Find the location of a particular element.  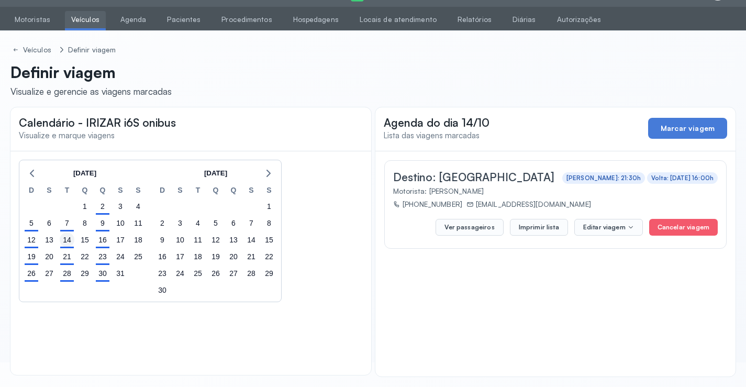

a: Pacientes is located at coordinates (184, 19).